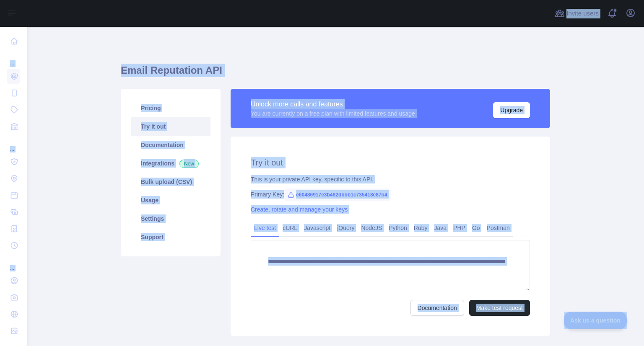  Describe the element at coordinates (511, 110) in the screenshot. I see `button: Upgrade` at that location.